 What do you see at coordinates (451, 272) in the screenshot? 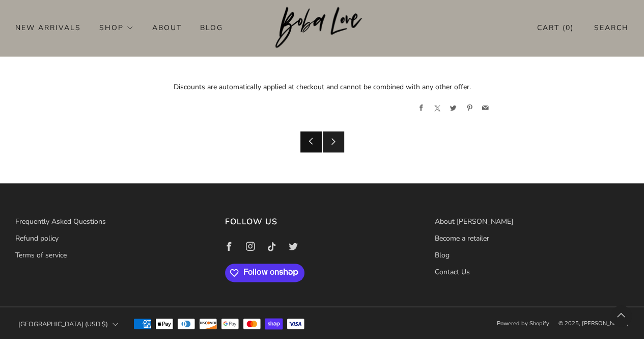
I see `a: Contact Us` at bounding box center [451, 272].